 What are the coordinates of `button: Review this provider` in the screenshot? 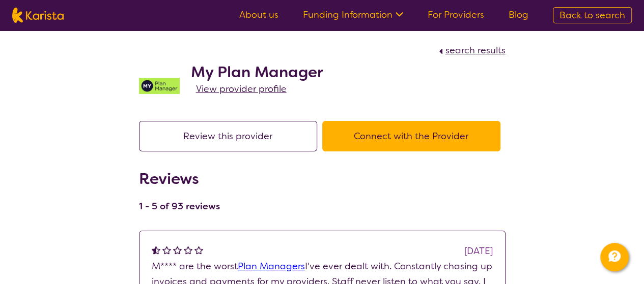 It's located at (228, 136).